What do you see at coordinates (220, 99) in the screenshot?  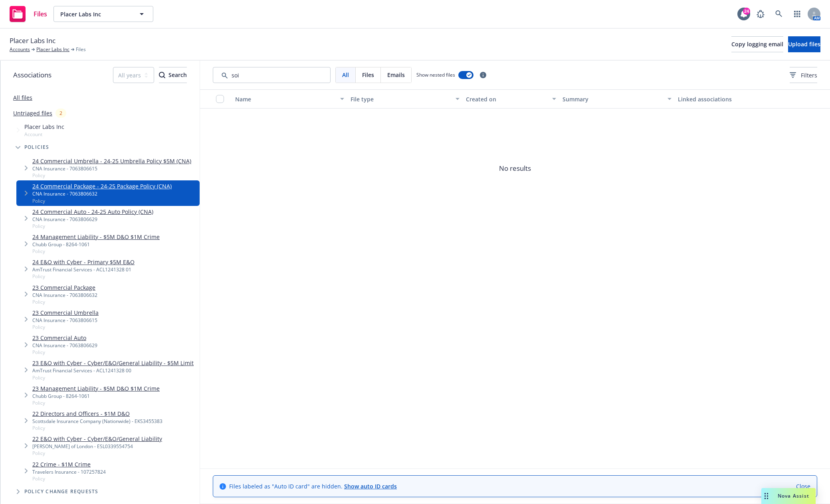 I see `input: Select all` at bounding box center [220, 99].